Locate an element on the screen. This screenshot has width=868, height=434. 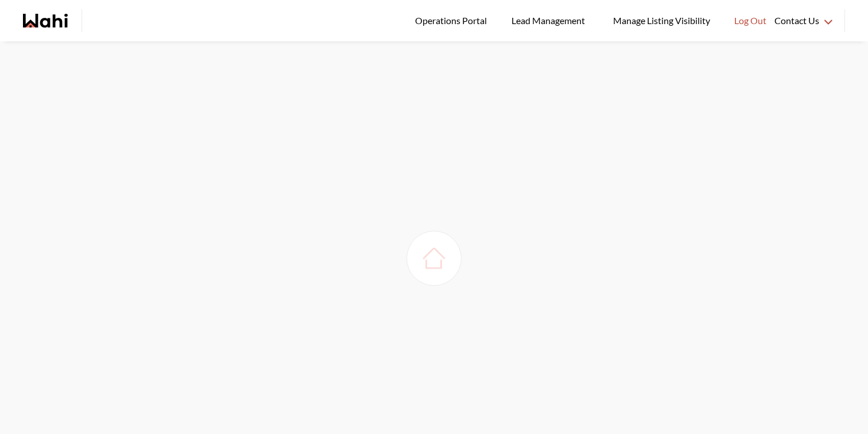
a: Wahi homepage is located at coordinates (46, 21).